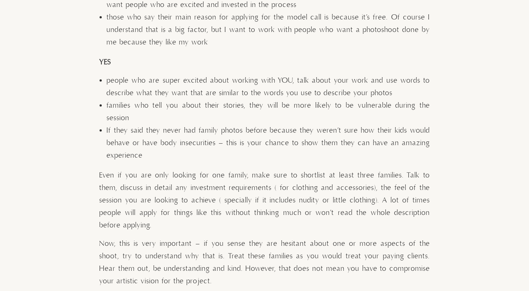  What do you see at coordinates (105, 62) in the screenshot?
I see `b: YES` at bounding box center [105, 62].